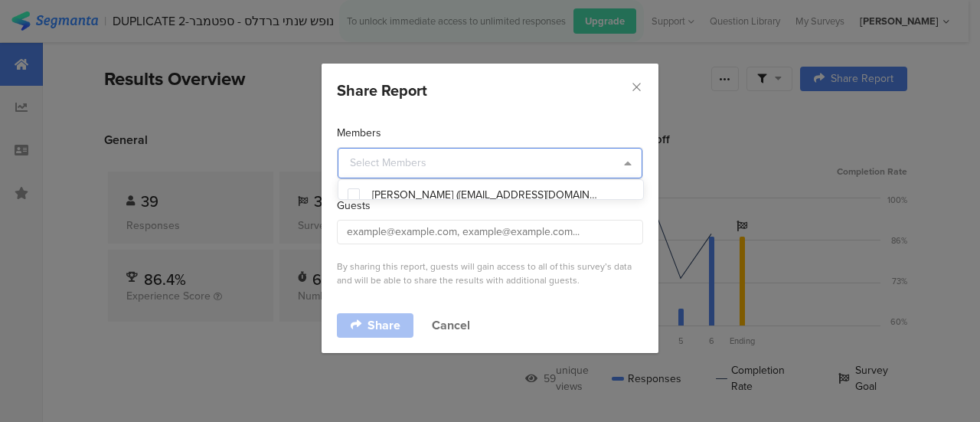 The height and width of the screenshot is (422, 980). Describe the element at coordinates (490, 232) in the screenshot. I see `input: example@example.com, example@example.com...` at that location.